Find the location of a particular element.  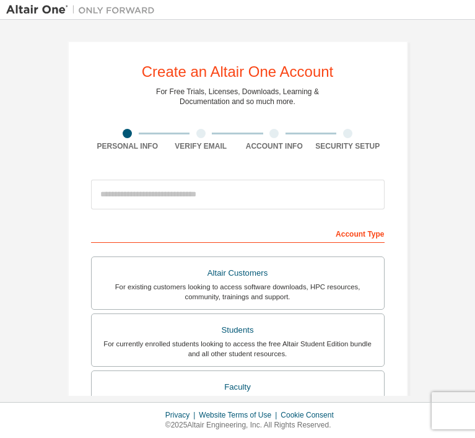

div: Faculty is located at coordinates (238, 387).